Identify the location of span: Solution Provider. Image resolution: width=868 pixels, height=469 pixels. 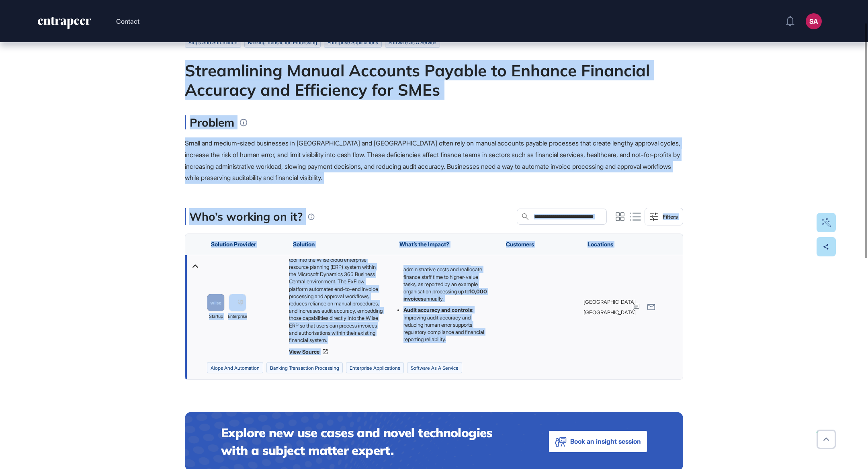
(233, 244).